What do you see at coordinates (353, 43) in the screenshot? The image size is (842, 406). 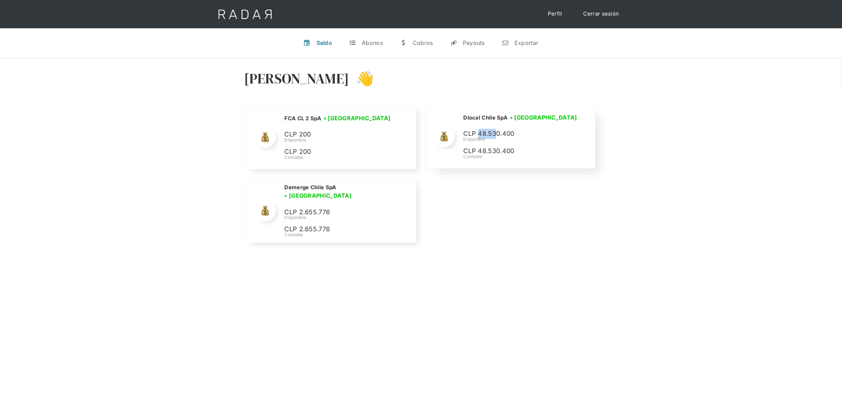 I see `div: t` at bounding box center [353, 43].